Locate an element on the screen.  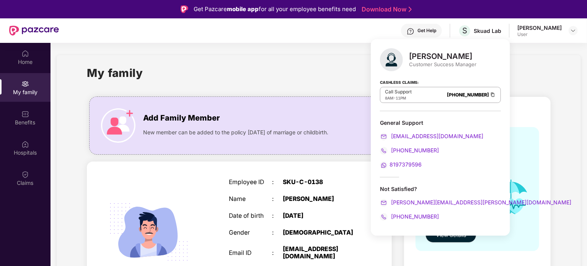
div: User is located at coordinates (539, 34).